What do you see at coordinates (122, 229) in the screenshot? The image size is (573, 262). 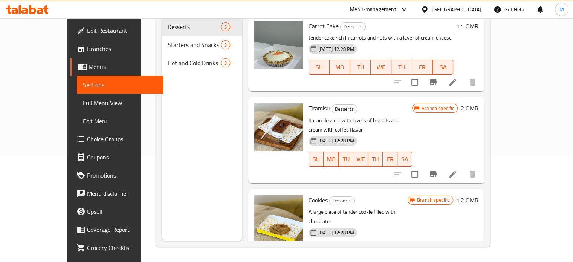 I see `span: Coverage Report` at bounding box center [122, 229].